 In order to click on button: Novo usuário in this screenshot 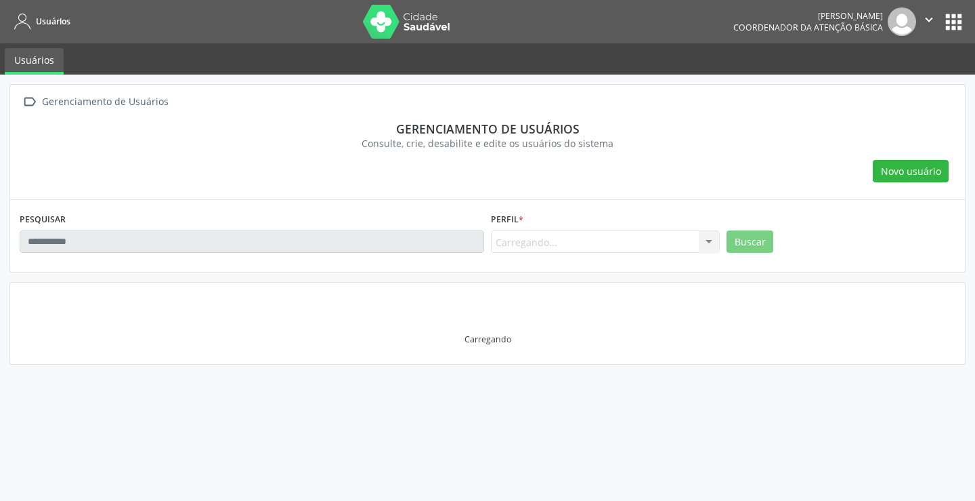, I will do `click(911, 171)`.